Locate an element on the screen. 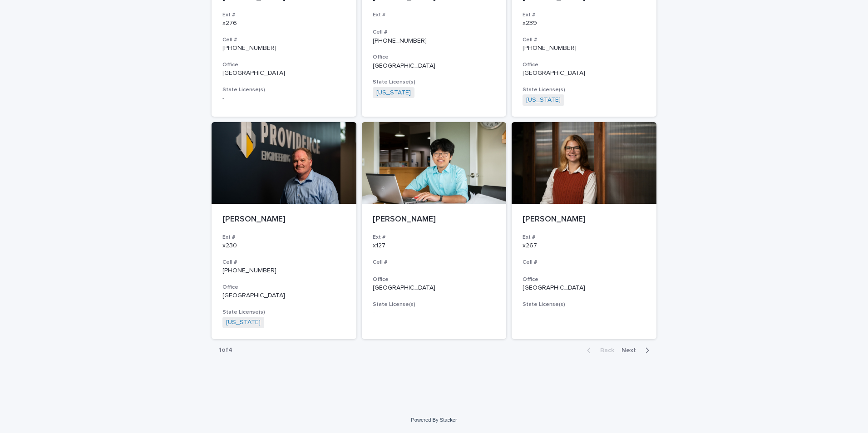  a: x239 is located at coordinates (530, 23).